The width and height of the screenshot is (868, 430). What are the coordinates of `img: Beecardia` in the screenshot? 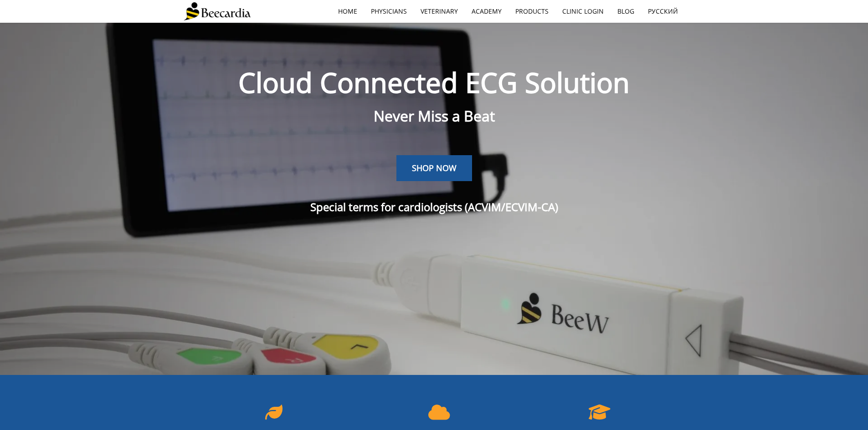 It's located at (217, 11).